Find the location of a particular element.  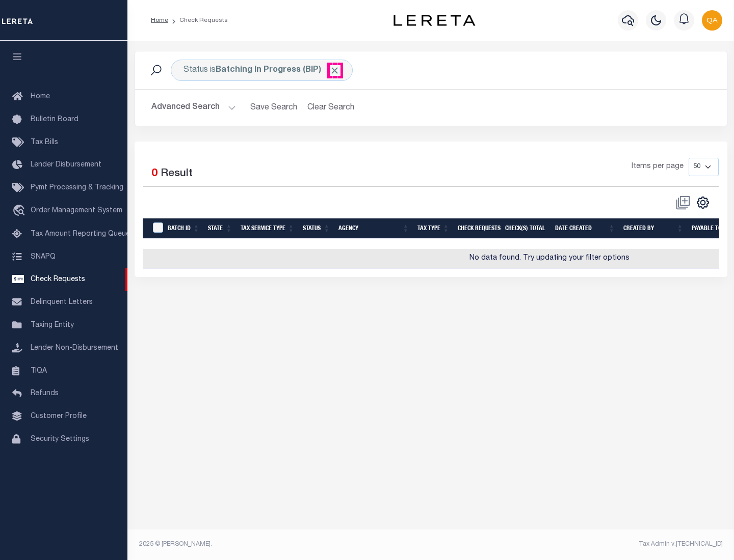

span: Tax Bills is located at coordinates (44, 143).